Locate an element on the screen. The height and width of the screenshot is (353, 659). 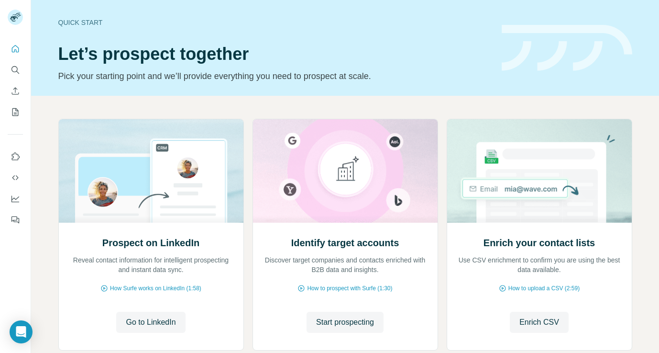
button: Feedback is located at coordinates (15, 220).